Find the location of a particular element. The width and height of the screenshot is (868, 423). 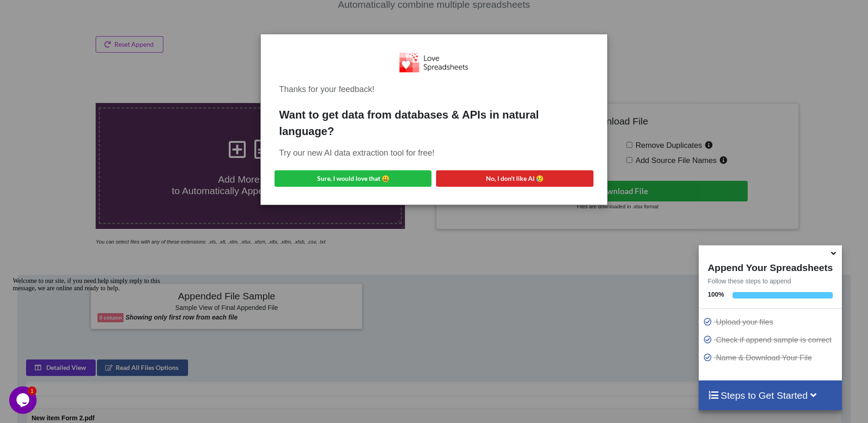

div: Try our new AI data extraction tool for free! is located at coordinates (434, 153).